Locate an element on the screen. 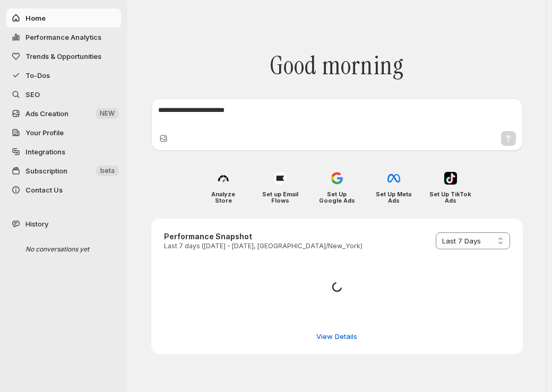 Image resolution: width=552 pixels, height=392 pixels. span: Home is located at coordinates (35, 18).